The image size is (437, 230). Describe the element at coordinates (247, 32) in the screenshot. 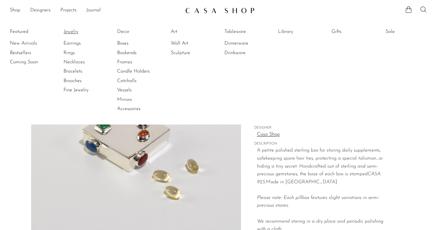

I see `a: Tableware` at that location.